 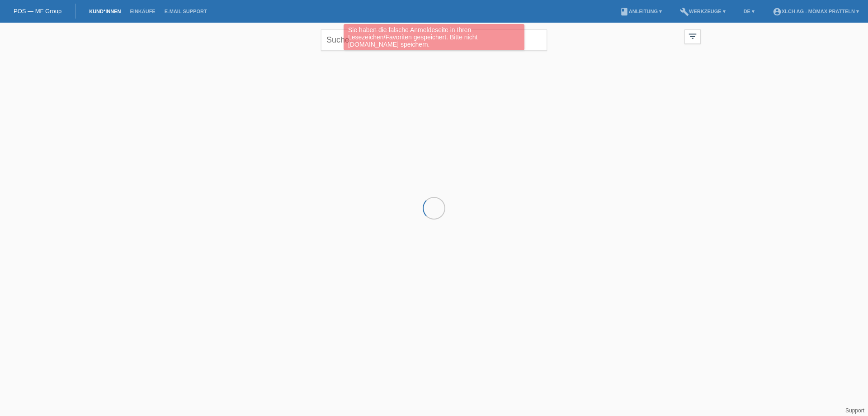 What do you see at coordinates (640, 12) in the screenshot?
I see `a: bookAnleitung ▾` at bounding box center [640, 12].